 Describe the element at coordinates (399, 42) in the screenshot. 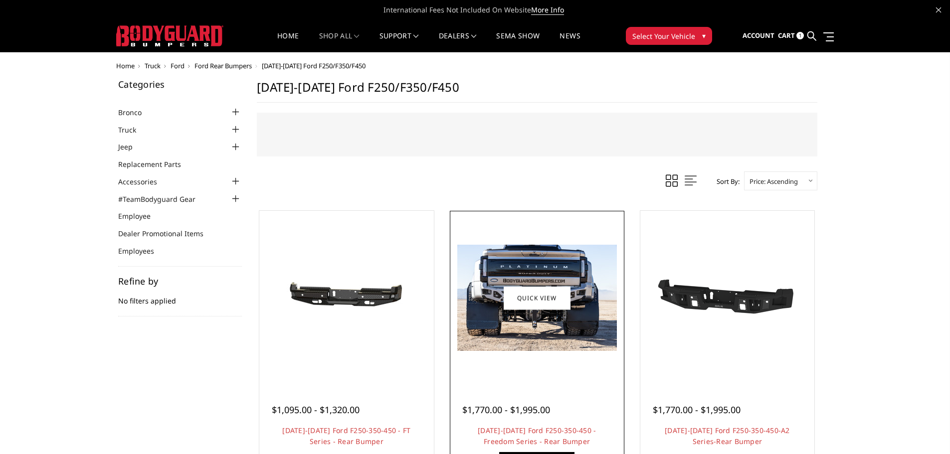

I see `a: Support` at that location.